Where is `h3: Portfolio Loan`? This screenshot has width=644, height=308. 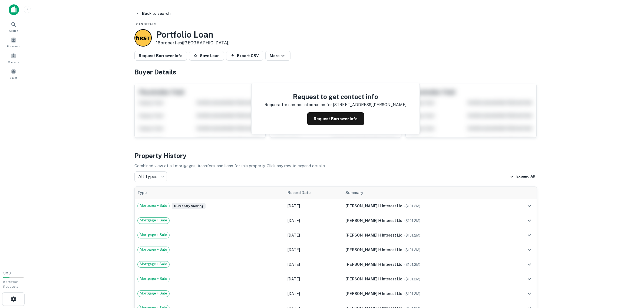 h3: Portfolio Loan is located at coordinates (193, 35).